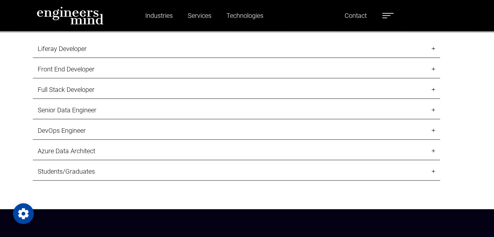 This screenshot has height=237, width=494. I want to click on a: Services, so click(200, 16).